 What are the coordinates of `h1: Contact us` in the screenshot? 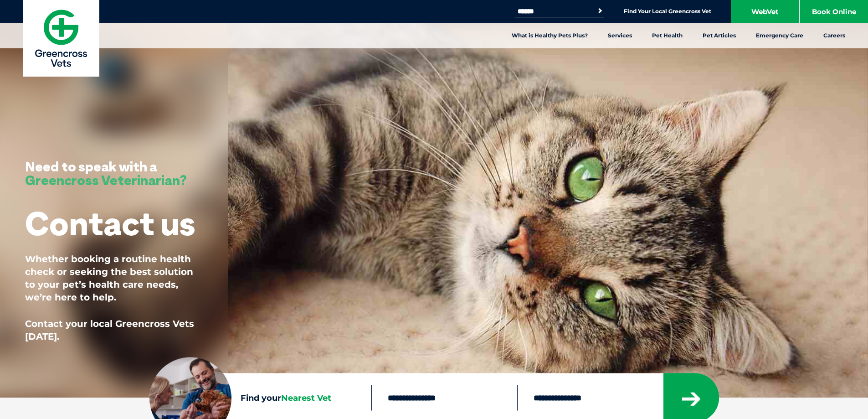 It's located at (110, 223).